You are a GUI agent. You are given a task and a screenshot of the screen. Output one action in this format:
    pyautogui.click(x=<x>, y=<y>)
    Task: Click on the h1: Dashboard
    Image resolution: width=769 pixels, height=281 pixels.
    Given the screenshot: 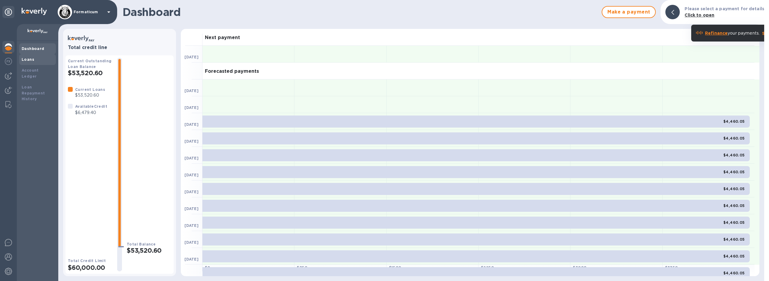 What is the action you would take?
    pyautogui.click(x=360, y=12)
    